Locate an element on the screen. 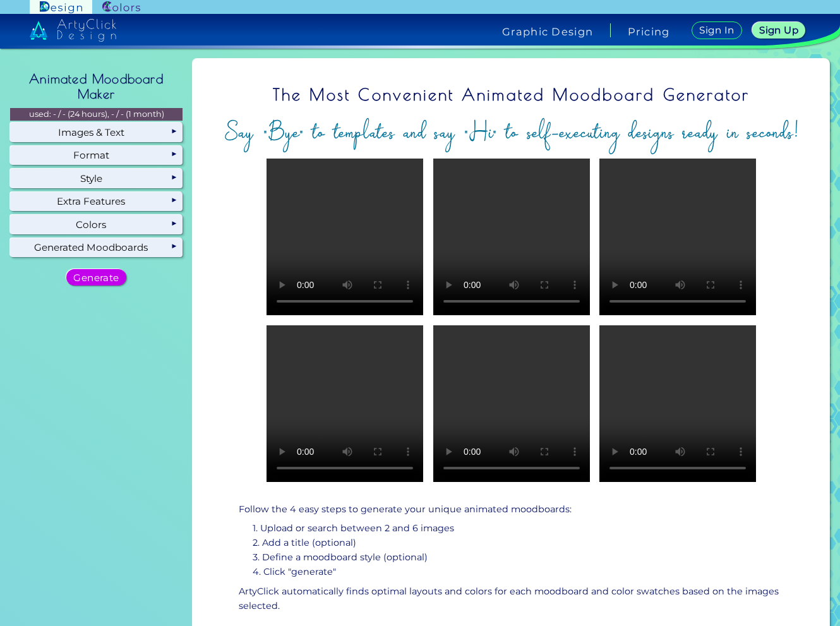 This screenshot has height=626, width=840. a: Pricing is located at coordinates (649, 31).